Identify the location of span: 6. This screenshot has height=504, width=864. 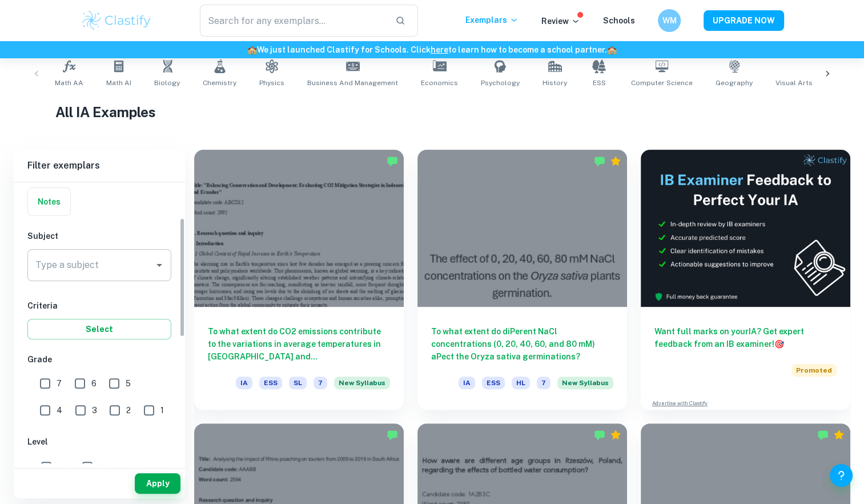
(94, 383).